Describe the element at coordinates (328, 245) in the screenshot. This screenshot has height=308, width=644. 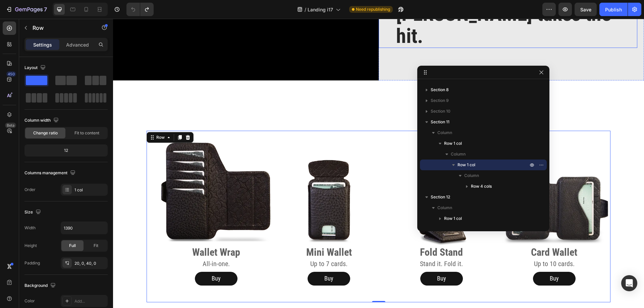
I see `h2: Stand it. Fold it.` at that location.